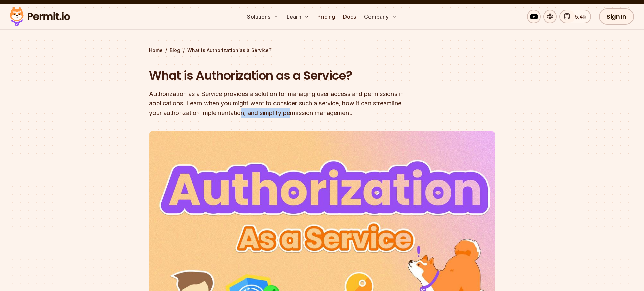 The width and height of the screenshot is (644, 291). I want to click on button: Solutions, so click(263, 17).